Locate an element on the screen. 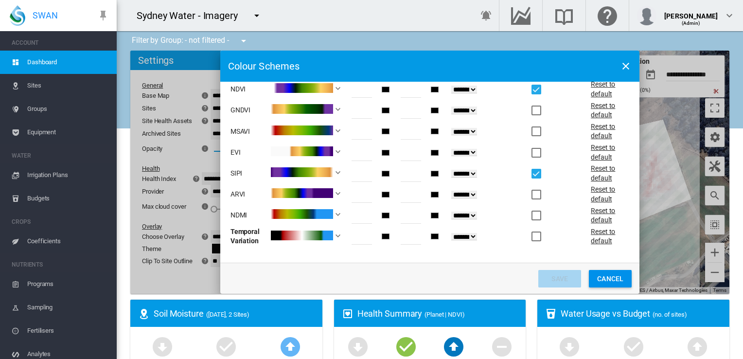  md-icon: icon-bell-ring is located at coordinates (486, 16).